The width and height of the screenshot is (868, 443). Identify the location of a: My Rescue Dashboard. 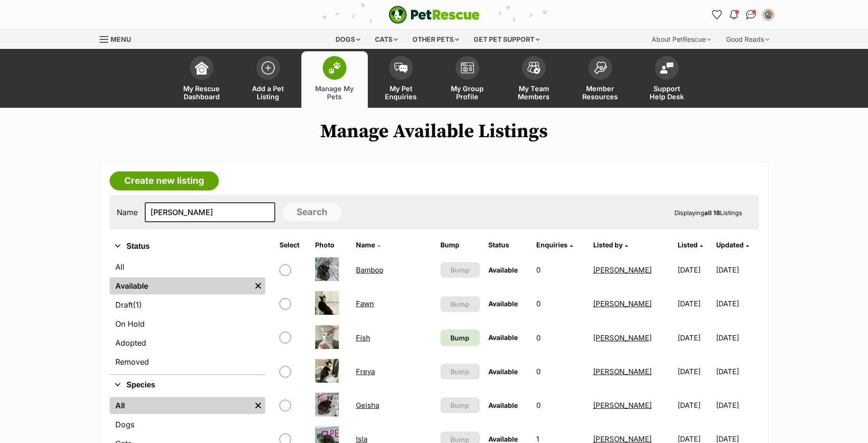
(201, 80).